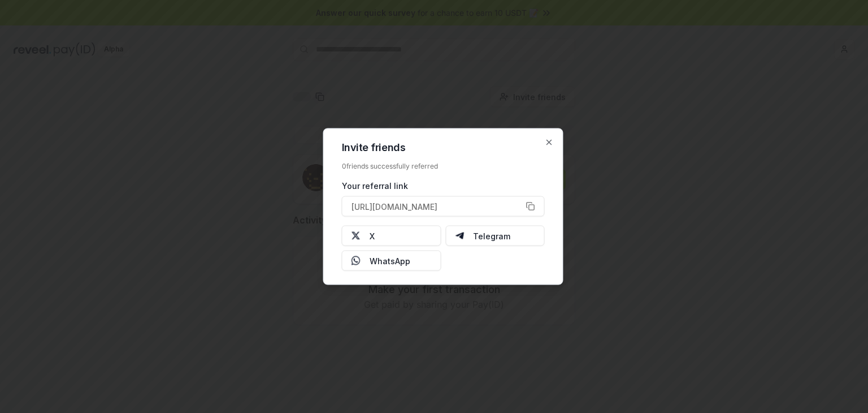 The image size is (868, 413). I want to click on div: Your referral link, so click(443, 186).